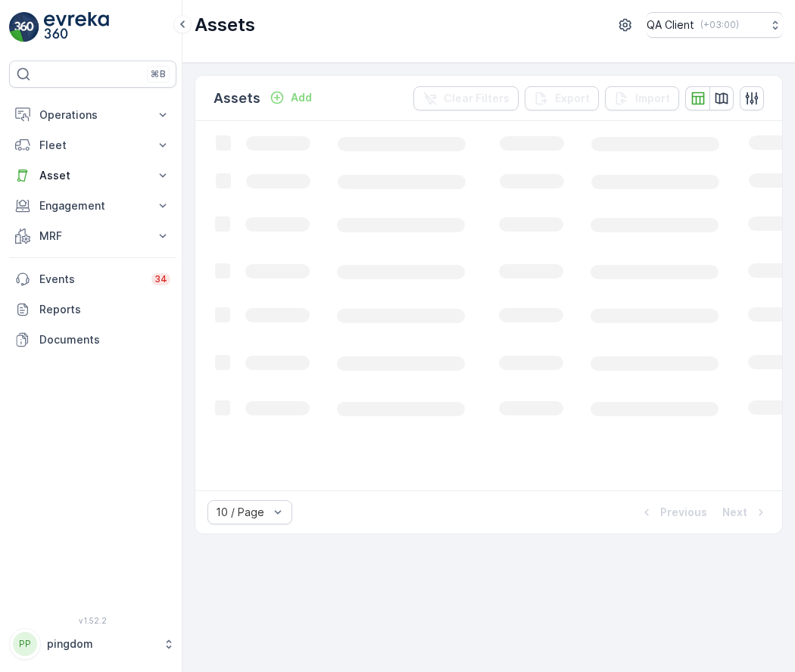 This screenshot has width=795, height=672. I want to click on a: Reports, so click(92, 310).